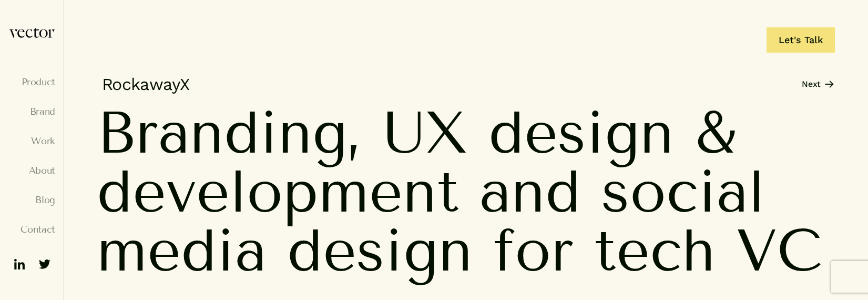 The height and width of the screenshot is (300, 868). What do you see at coordinates (182, 250) in the screenshot?
I see `span: media` at bounding box center [182, 250].